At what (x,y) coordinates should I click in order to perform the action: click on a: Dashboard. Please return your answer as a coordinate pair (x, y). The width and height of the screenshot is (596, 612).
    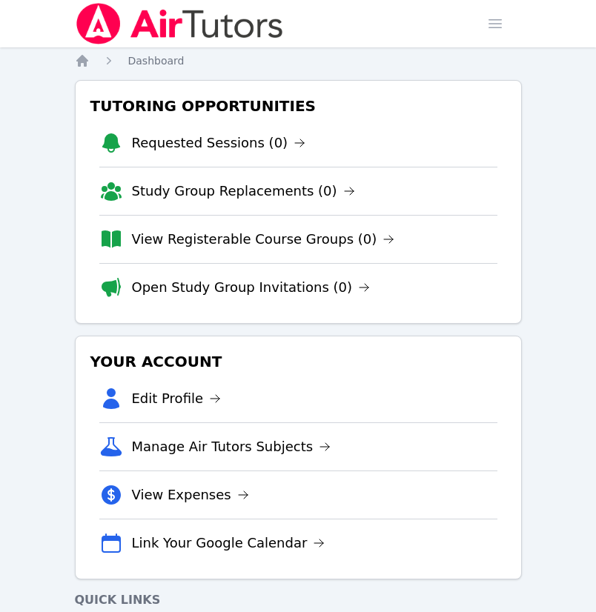
    Looking at the image, I should click on (156, 61).